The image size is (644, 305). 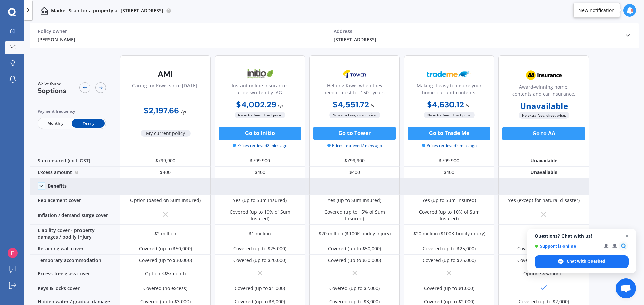 I want to click on div: Payment frequency, so click(x=72, y=111).